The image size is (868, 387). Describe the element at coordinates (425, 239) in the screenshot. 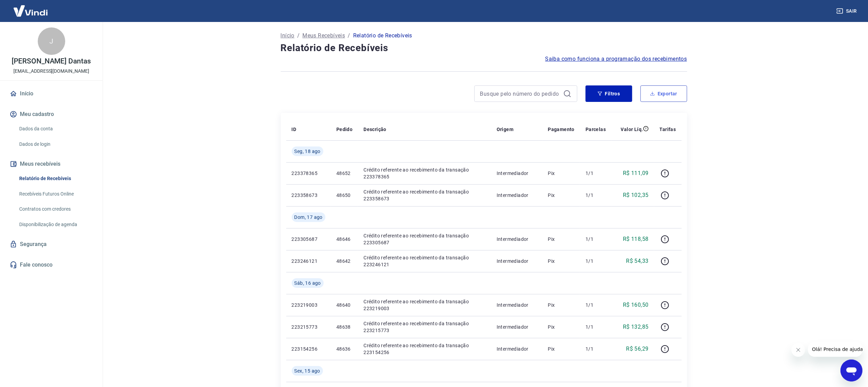

I see `p: Crédito referente ao recebimento da transação 223305687` at that location.